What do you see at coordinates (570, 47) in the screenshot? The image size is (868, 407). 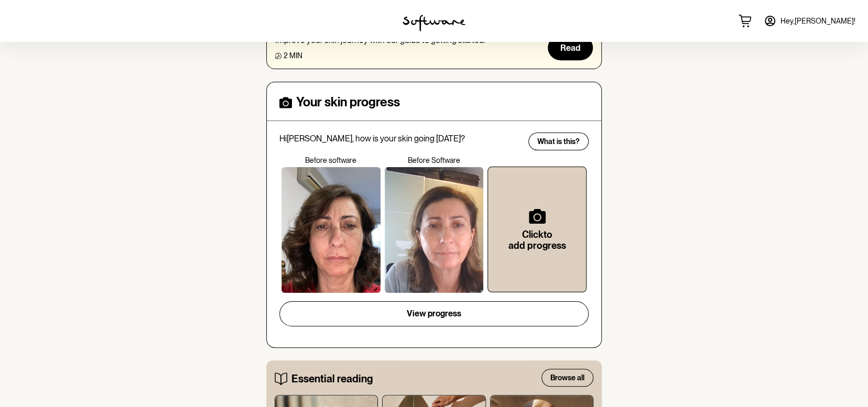 I see `button: Read` at bounding box center [570, 47].